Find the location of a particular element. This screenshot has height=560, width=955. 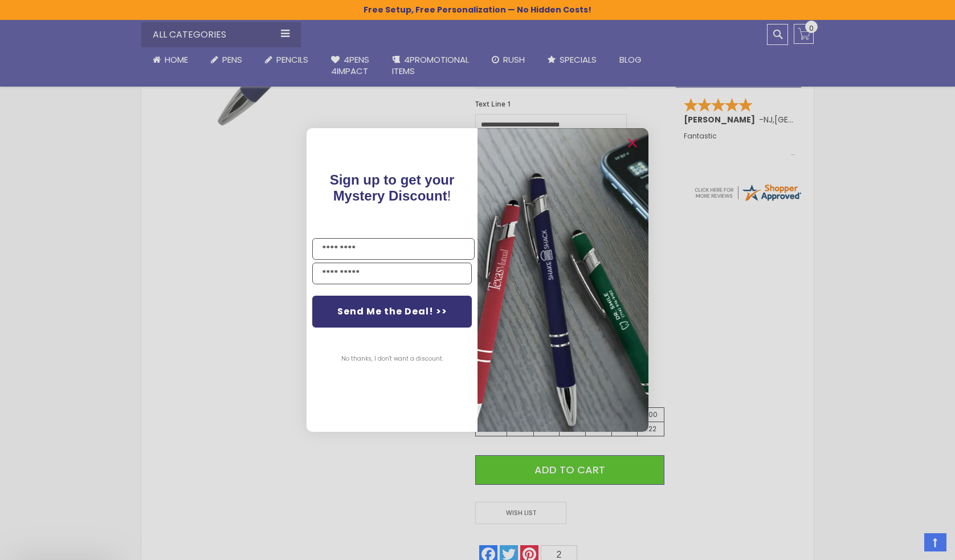

button: Send Me the Deal! >> is located at coordinates (392, 312).